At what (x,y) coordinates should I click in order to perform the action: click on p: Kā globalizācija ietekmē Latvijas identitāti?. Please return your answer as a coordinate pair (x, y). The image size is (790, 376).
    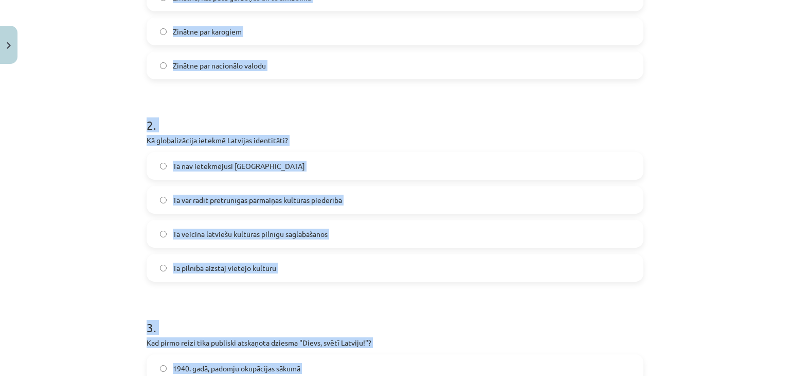
    Looking at the image, I should click on (395, 140).